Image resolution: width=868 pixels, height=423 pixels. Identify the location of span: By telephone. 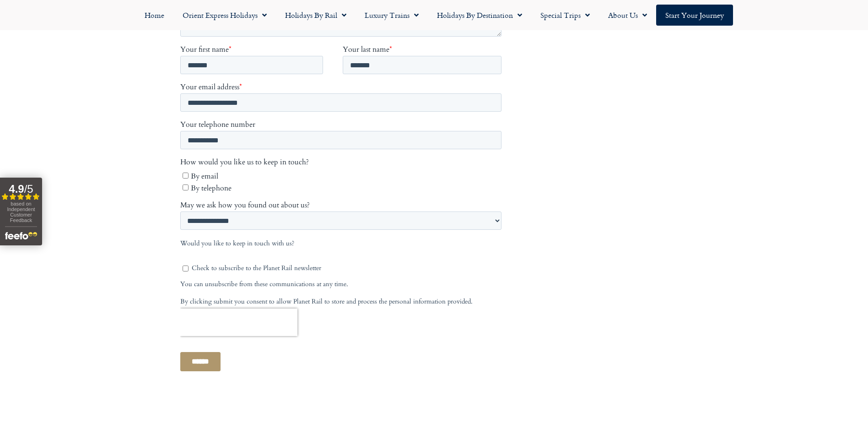
(30, 348).